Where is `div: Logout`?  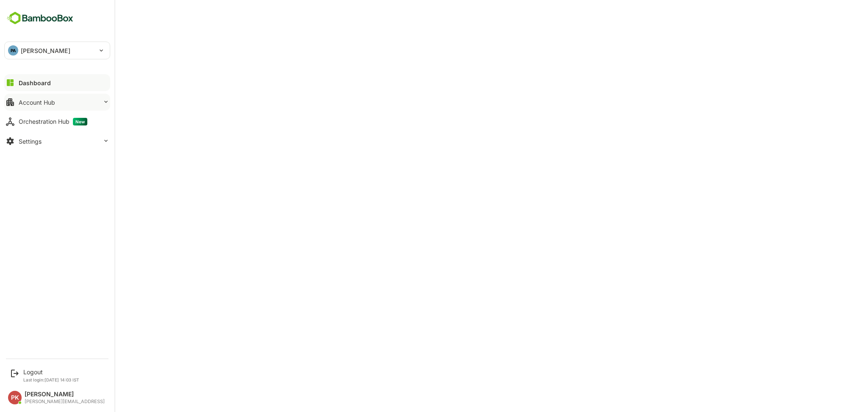 div: Logout is located at coordinates (52, 372).